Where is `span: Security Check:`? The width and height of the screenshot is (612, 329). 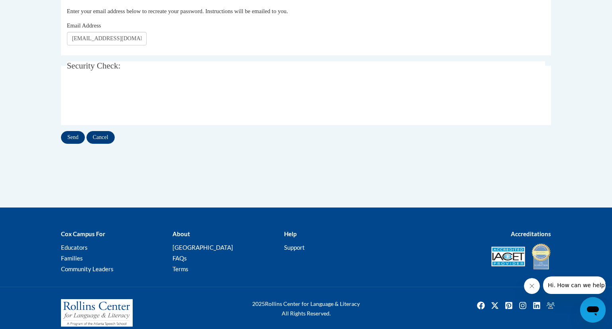 span: Security Check: is located at coordinates (94, 66).